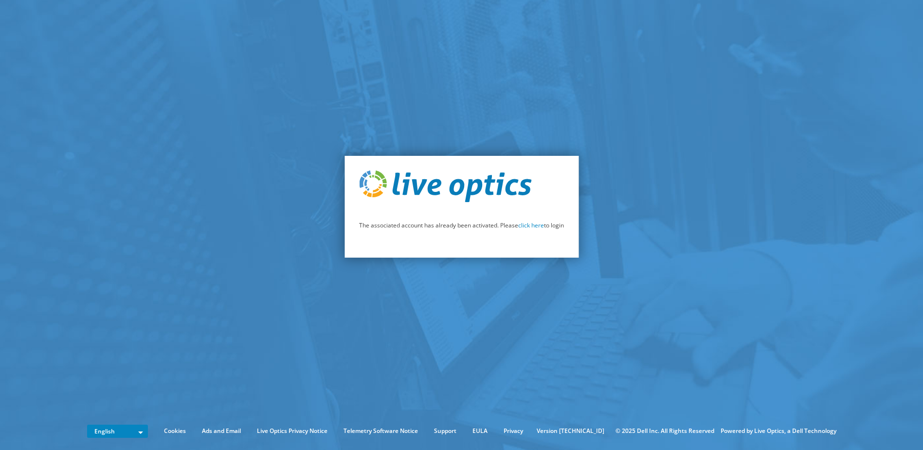 This screenshot has height=450, width=923. What do you see at coordinates (381, 431) in the screenshot?
I see `a: Telemetry Software Notice` at bounding box center [381, 431].